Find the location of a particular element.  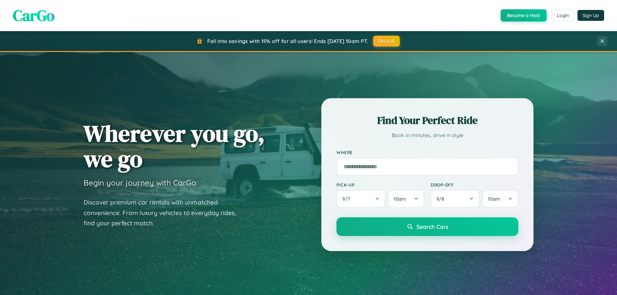

label: Drop-off is located at coordinates (474, 185).